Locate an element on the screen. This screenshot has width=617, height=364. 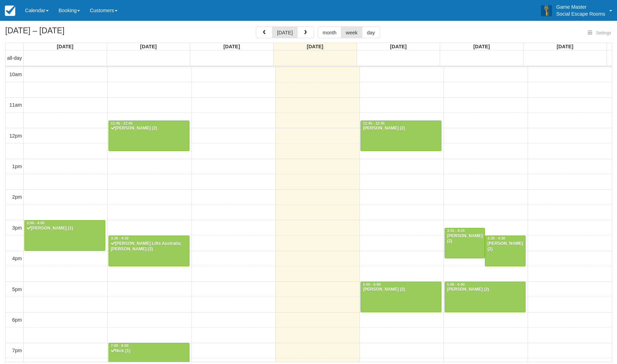
img: A3 is located at coordinates (546, 11).